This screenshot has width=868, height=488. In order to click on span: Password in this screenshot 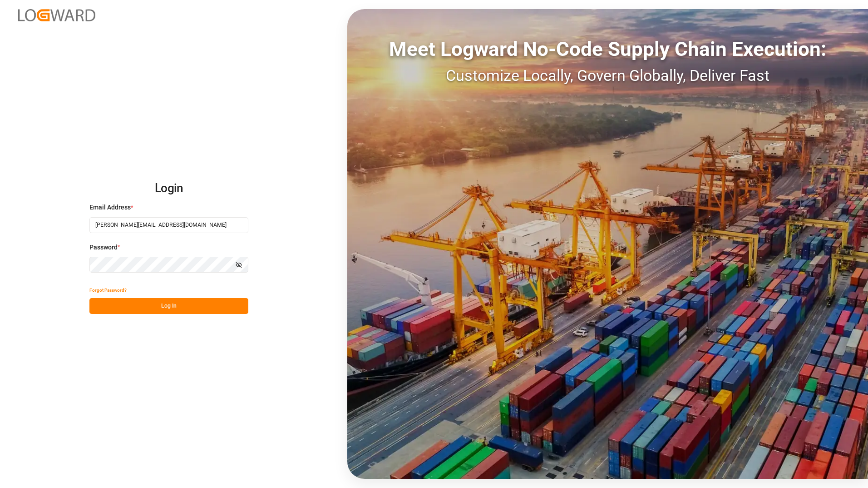, I will do `click(103, 247)`.